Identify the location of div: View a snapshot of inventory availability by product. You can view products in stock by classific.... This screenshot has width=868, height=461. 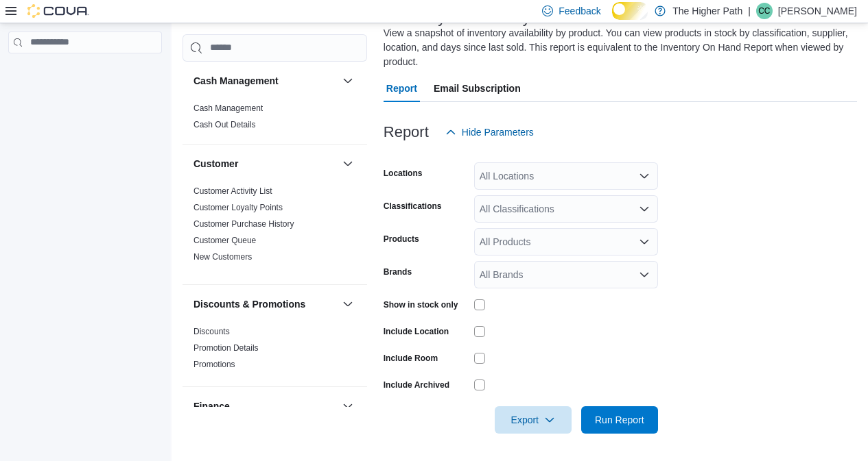
(617, 47).